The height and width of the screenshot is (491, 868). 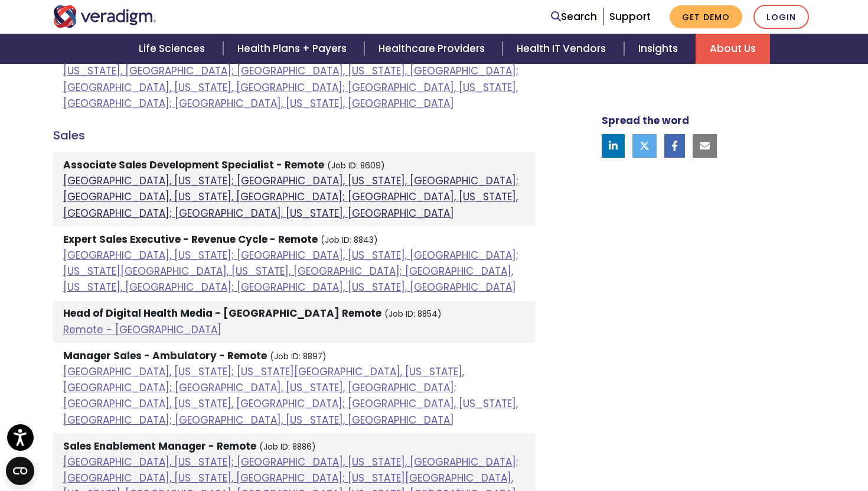 I want to click on a: Login, so click(x=781, y=17).